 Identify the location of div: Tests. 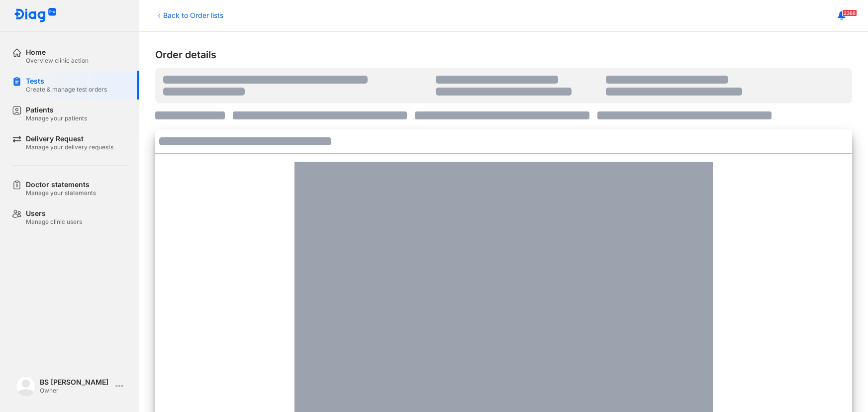
(66, 81).